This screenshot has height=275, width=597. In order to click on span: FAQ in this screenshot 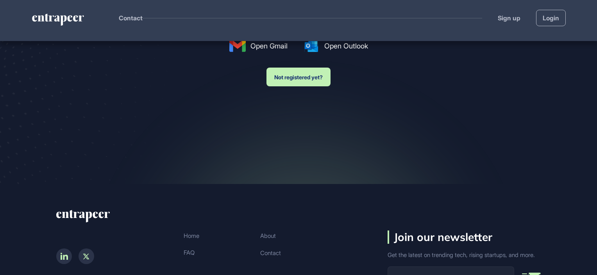, I will do `click(189, 252)`.